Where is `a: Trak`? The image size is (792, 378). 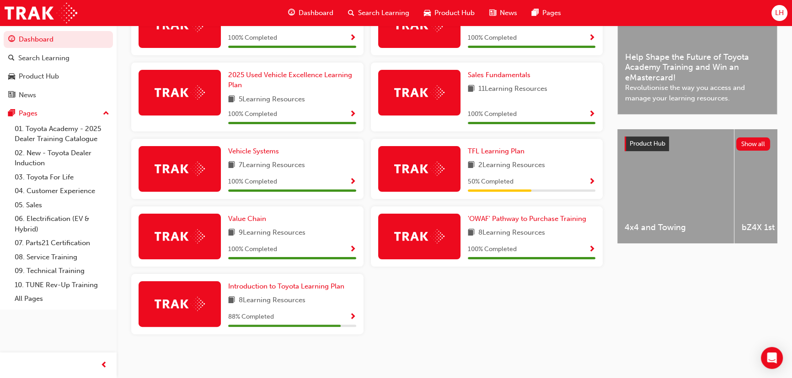
a: Trak is located at coordinates (41, 13).